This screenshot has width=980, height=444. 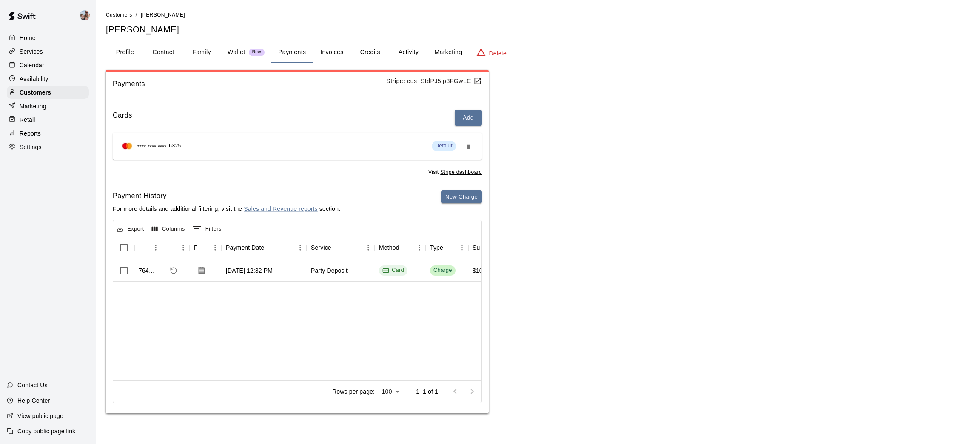 What do you see at coordinates (34, 79) in the screenshot?
I see `p: Availability` at bounding box center [34, 79].